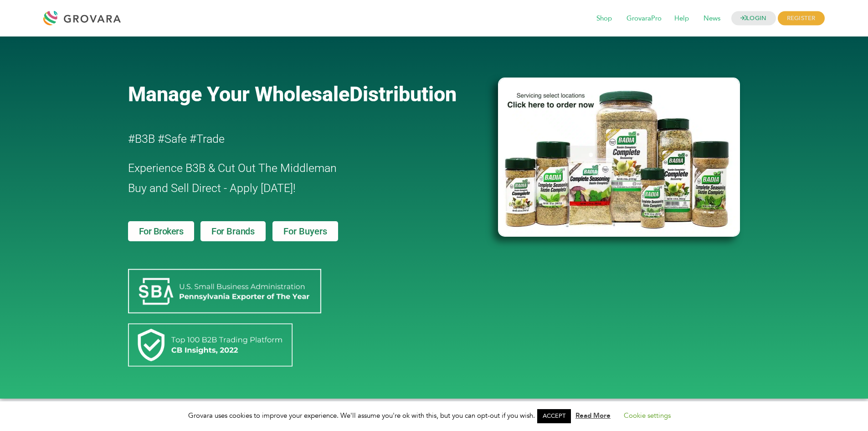 Image resolution: width=868 pixels, height=431 pixels. I want to click on a: Help, so click(682, 19).